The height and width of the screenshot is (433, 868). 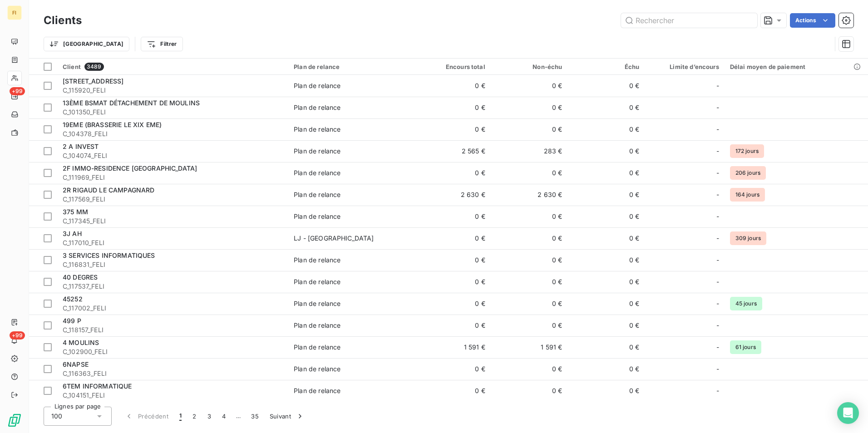 I want to click on span: C_117010_FELI, so click(x=173, y=243).